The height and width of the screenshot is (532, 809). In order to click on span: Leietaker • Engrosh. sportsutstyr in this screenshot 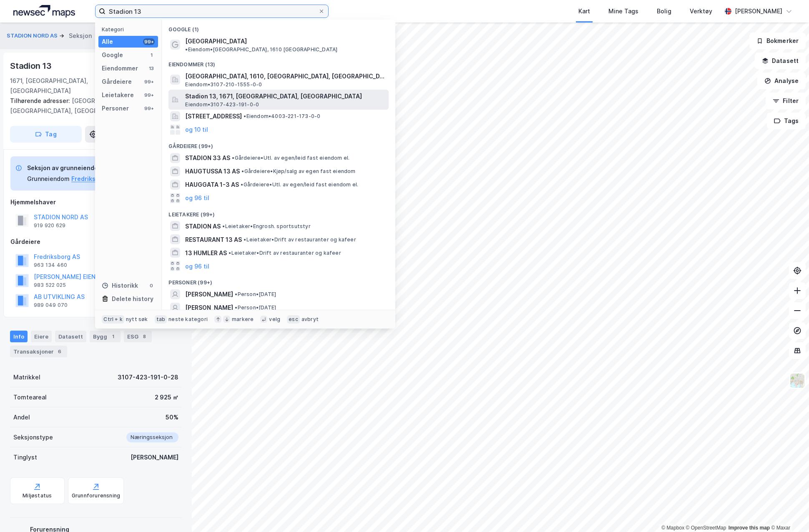, I will do `click(266, 226)`.